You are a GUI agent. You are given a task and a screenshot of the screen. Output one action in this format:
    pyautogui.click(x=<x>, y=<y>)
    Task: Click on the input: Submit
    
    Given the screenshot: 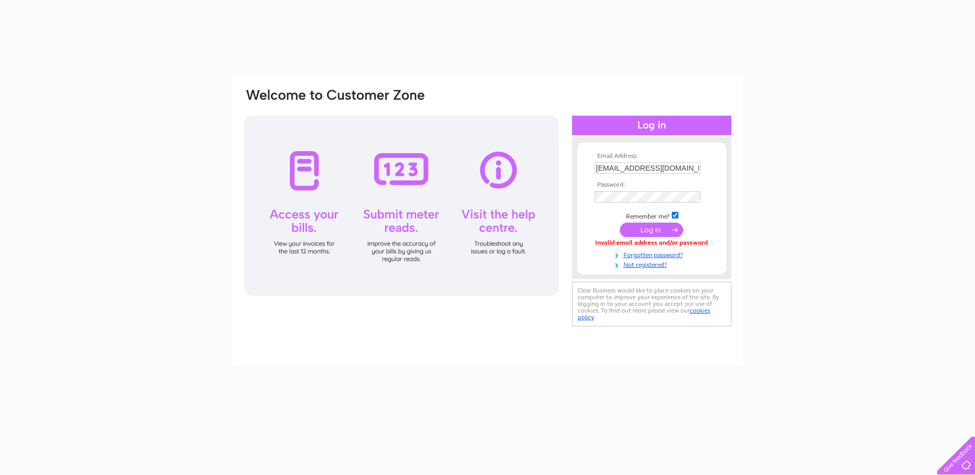 What is the action you would take?
    pyautogui.click(x=651, y=230)
    